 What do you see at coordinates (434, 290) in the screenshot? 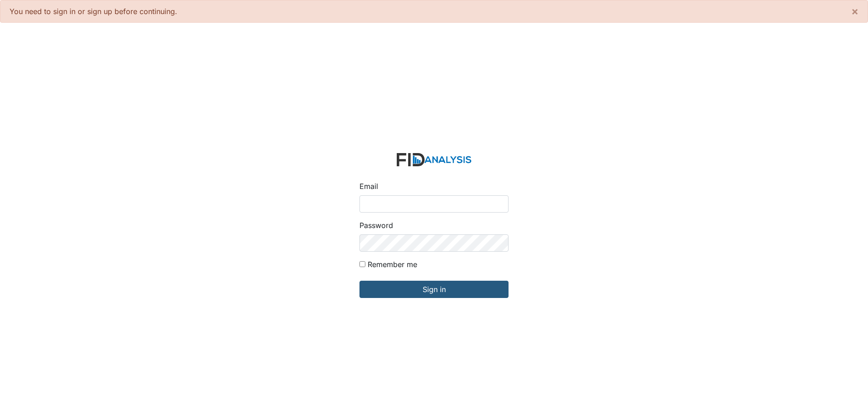
I see `input: Sign in` at bounding box center [434, 290].